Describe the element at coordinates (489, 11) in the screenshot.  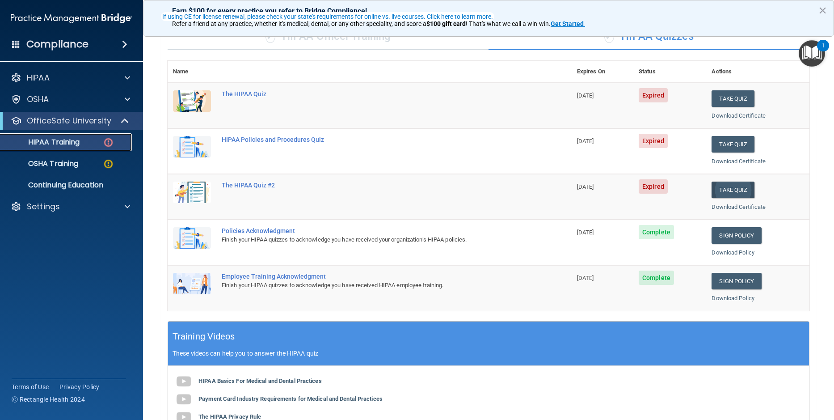
I see `p: Earn $100 for every practice you refer to Bridge Compliance!` at that location.